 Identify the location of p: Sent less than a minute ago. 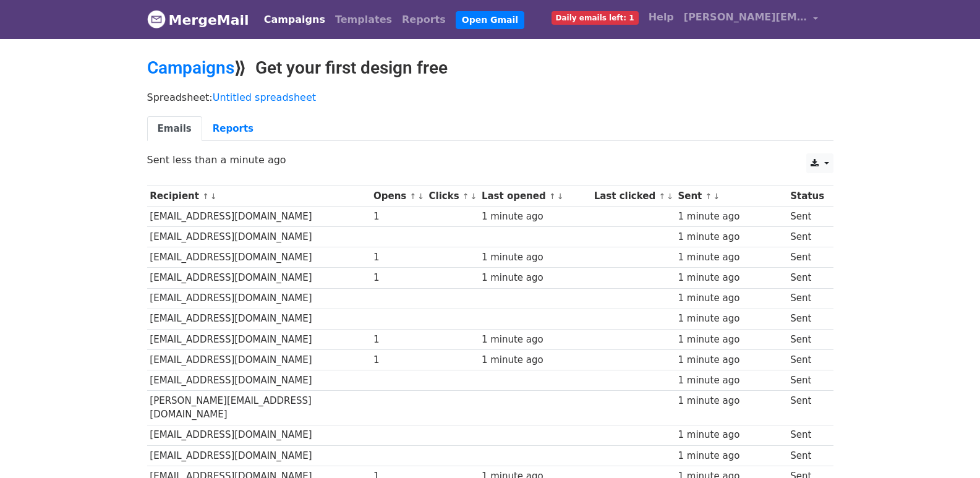
(490, 159).